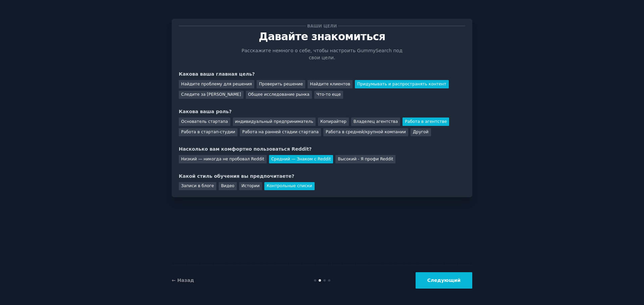 The width and height of the screenshot is (644, 305). Describe the element at coordinates (228, 186) in the screenshot. I see `font: Видео` at that location.